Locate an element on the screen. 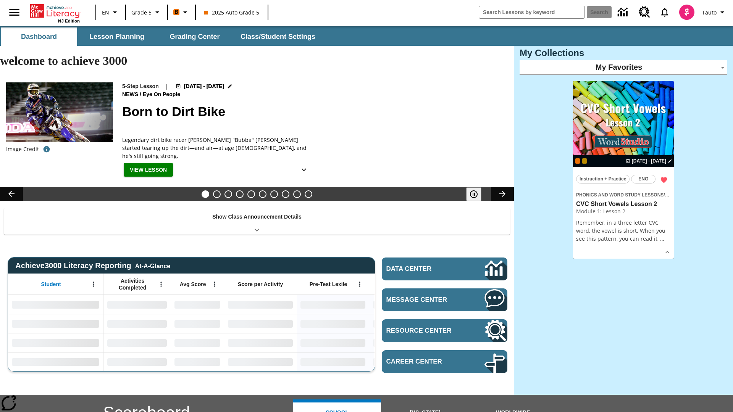 The image size is (733, 412). span: Current Class is located at coordinates (577, 161).